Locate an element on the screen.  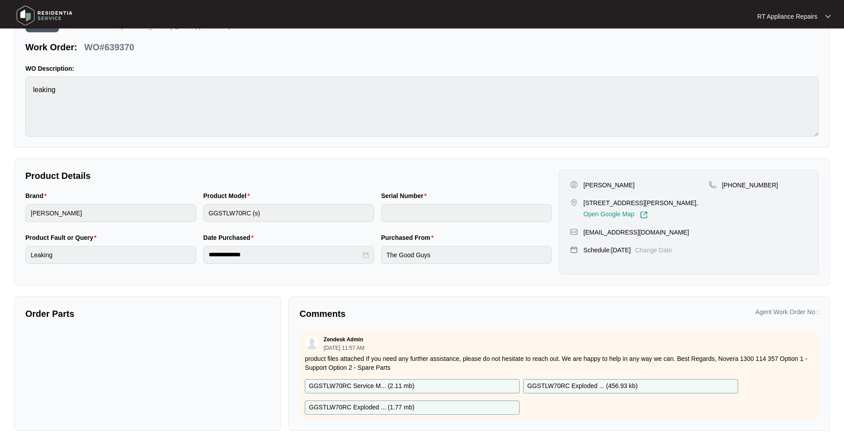
p: WO Description: is located at coordinates (422, 69).